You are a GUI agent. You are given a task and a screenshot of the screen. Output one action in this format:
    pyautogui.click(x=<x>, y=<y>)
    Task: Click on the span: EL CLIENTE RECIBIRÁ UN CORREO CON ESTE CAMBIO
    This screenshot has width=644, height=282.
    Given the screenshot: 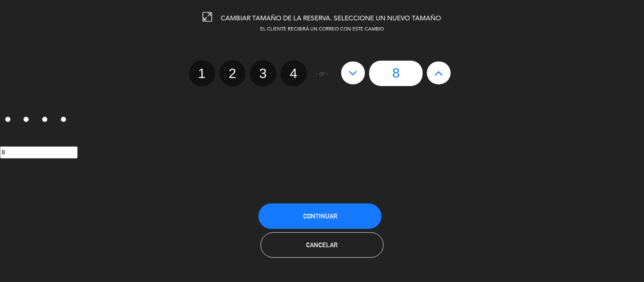 What is the action you would take?
    pyautogui.click(x=322, y=30)
    